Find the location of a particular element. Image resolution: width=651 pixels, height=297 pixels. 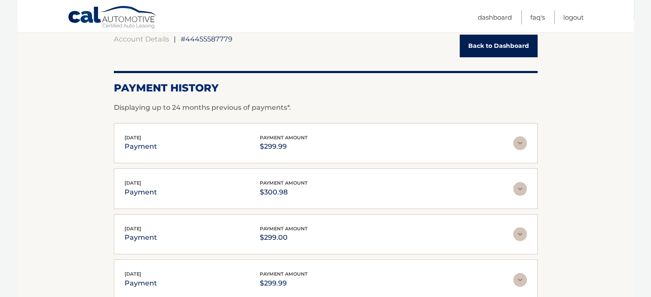

a: Dashboard is located at coordinates (494, 17).